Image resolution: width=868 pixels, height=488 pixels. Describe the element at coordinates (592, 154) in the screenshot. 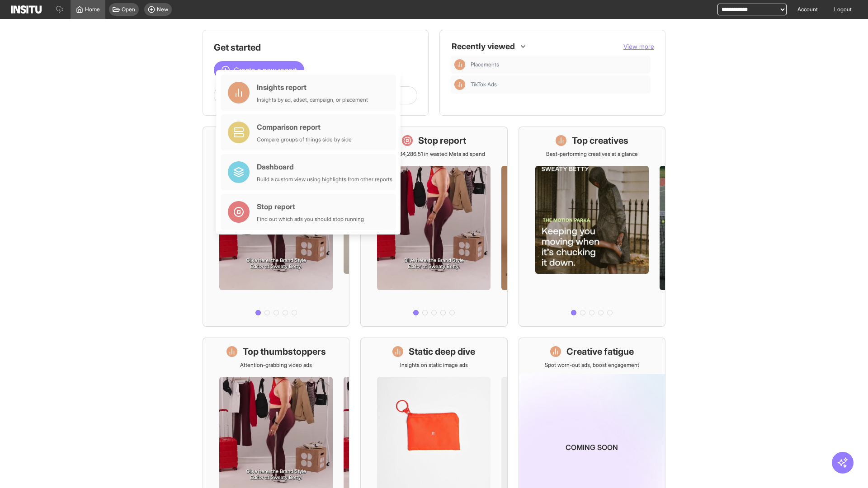

I see `p: Best-performing creatives at a glance` at that location.